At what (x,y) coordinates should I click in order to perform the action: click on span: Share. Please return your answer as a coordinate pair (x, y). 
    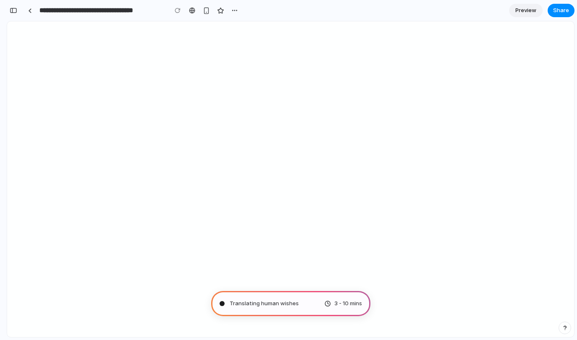
    Looking at the image, I should click on (561, 10).